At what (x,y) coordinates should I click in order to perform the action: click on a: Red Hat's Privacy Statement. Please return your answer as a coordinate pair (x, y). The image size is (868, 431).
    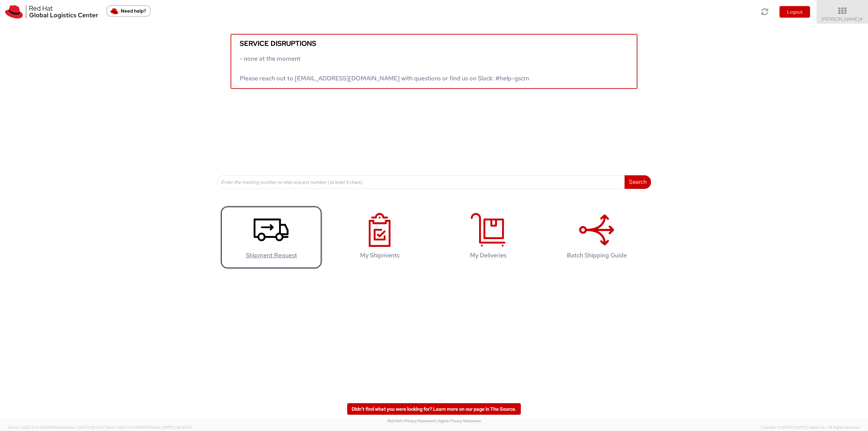
    Looking at the image, I should click on (411, 421).